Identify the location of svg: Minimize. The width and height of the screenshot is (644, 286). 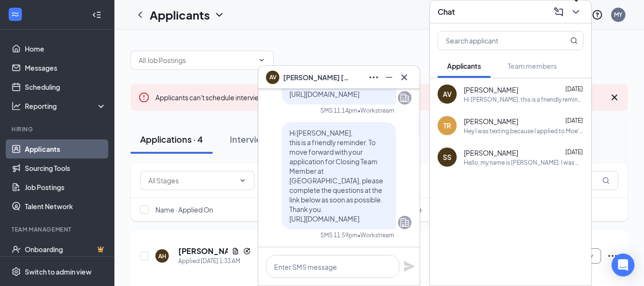
(389, 77).